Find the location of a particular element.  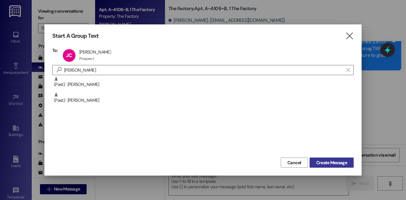

span: Cancel is located at coordinates (294, 163).